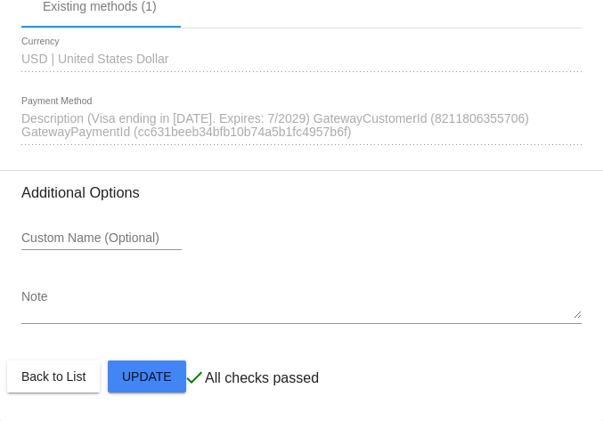 The height and width of the screenshot is (421, 603). I want to click on button: Back to List, so click(53, 377).